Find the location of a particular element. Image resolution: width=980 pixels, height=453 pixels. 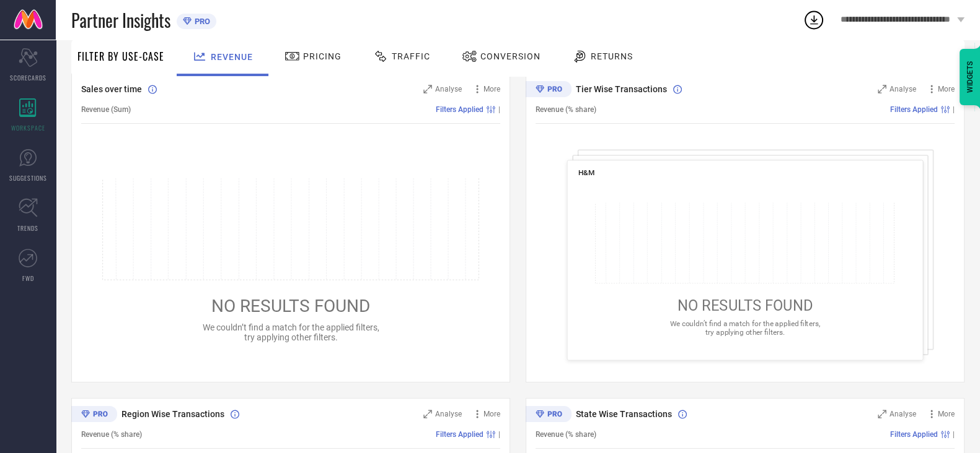

div: Open download list is located at coordinates (813, 20).